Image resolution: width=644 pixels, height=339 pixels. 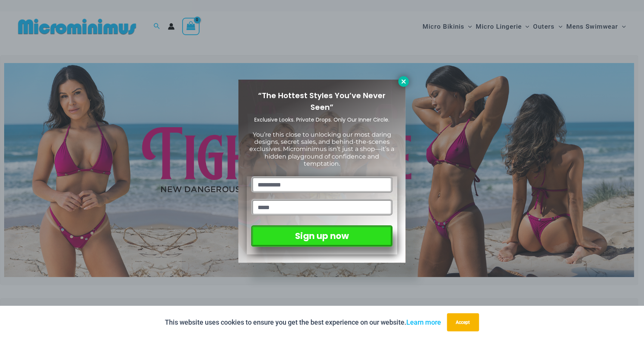 What do you see at coordinates (322, 101) in the screenshot?
I see `span: “The Hottest Styles You’ve Never Seen”` at bounding box center [322, 101].